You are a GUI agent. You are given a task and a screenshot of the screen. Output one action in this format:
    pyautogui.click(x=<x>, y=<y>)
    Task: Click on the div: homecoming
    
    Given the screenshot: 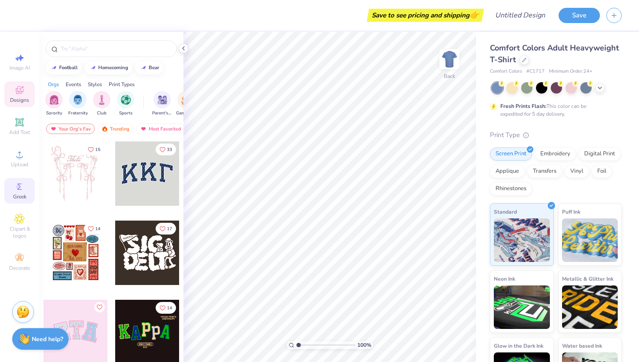 What is the action you would take?
    pyautogui.click(x=113, y=67)
    